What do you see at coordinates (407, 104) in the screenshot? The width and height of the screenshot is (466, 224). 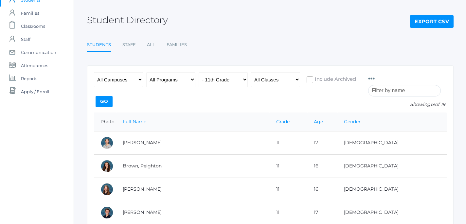 I see `p: Showing of 19` at bounding box center [407, 104].